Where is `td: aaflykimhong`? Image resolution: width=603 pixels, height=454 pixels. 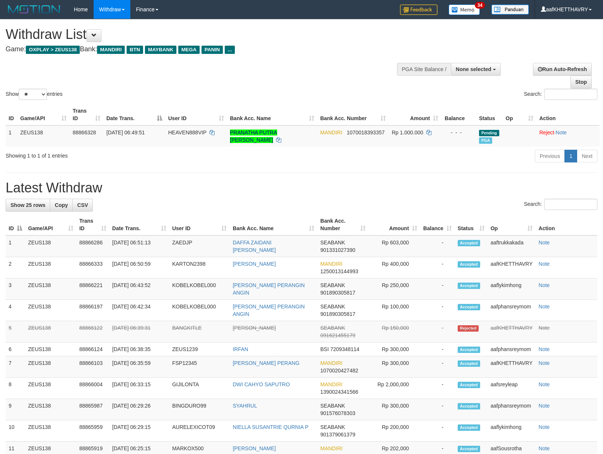 td: aaflykimhong is located at coordinates (512, 431).